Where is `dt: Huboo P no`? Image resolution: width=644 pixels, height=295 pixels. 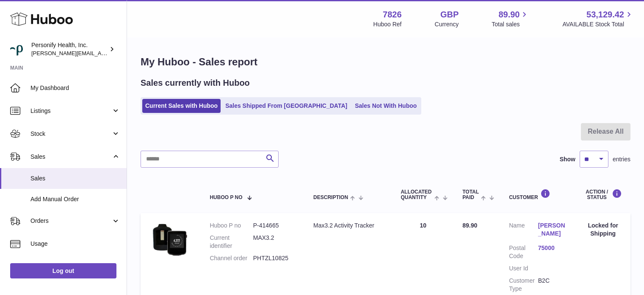 dt: Huboo P no is located at coordinates (231, 225).